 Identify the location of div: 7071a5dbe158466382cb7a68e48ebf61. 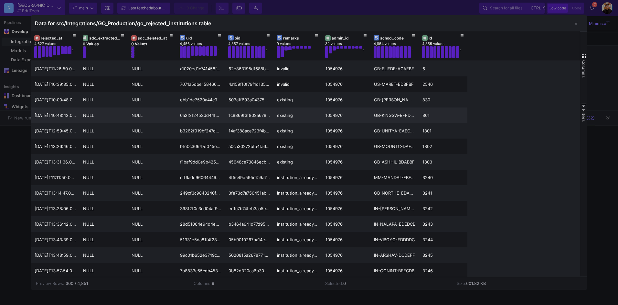
(201, 84).